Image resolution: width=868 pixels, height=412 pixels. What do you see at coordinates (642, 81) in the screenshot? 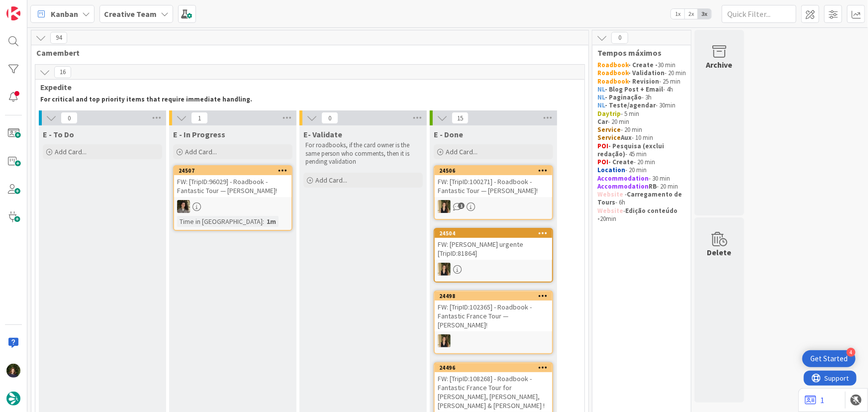
I see `p: - 25 min` at bounding box center [642, 81].